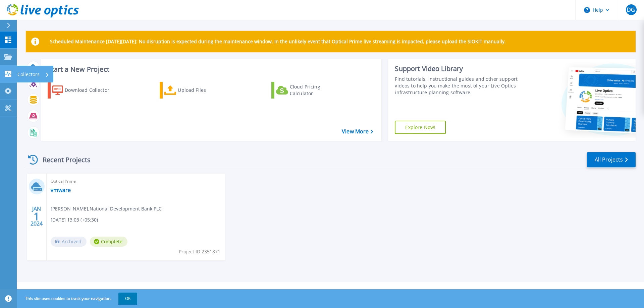 The image size is (644, 308). Describe the element at coordinates (136, 181) in the screenshot. I see `span: Optical Prime` at that location.